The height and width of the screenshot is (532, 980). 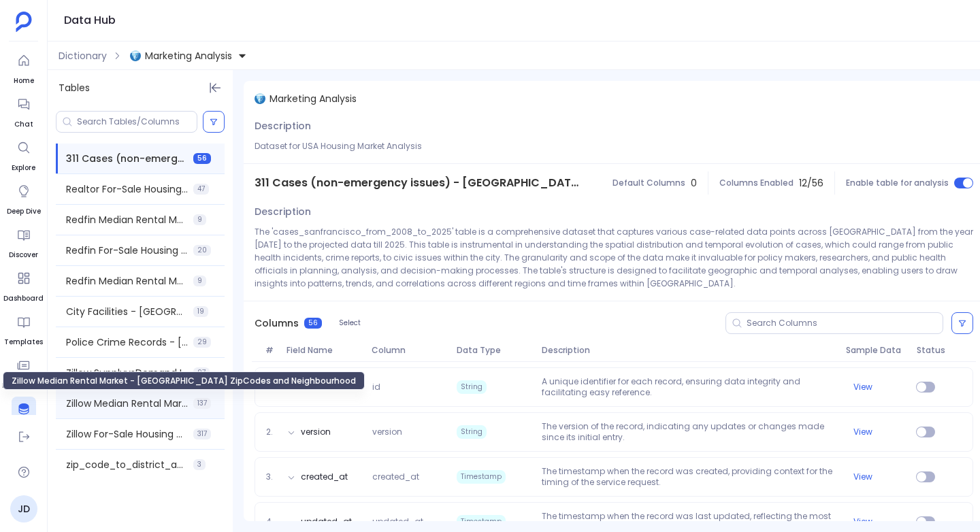 I want to click on span: 97, so click(x=202, y=373).